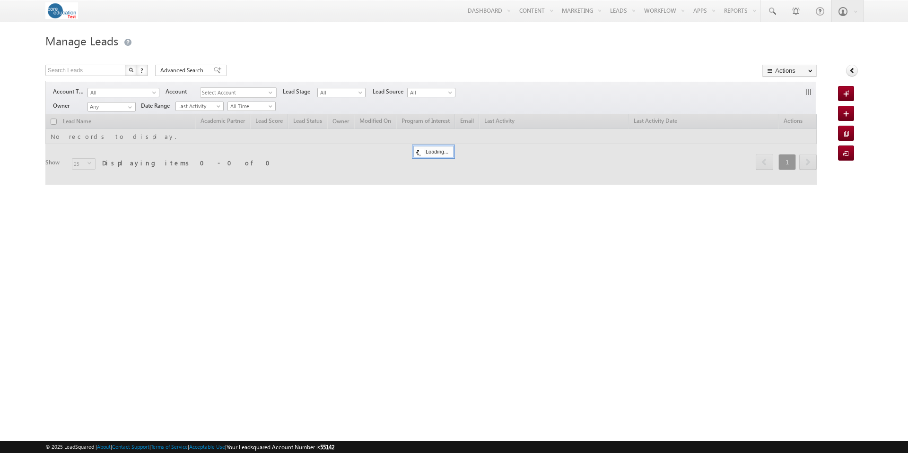 The image size is (908, 453). What do you see at coordinates (327, 447) in the screenshot?
I see `span: 55142` at bounding box center [327, 447].